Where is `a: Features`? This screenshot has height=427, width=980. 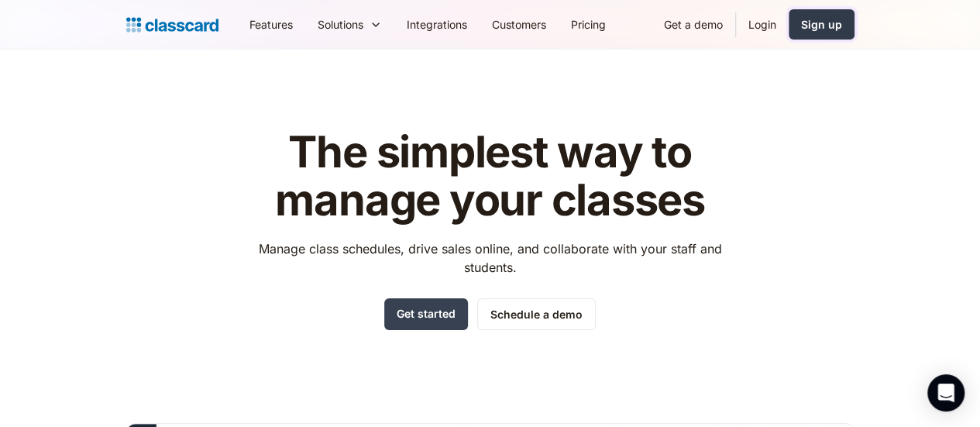 a: Features is located at coordinates (271, 24).